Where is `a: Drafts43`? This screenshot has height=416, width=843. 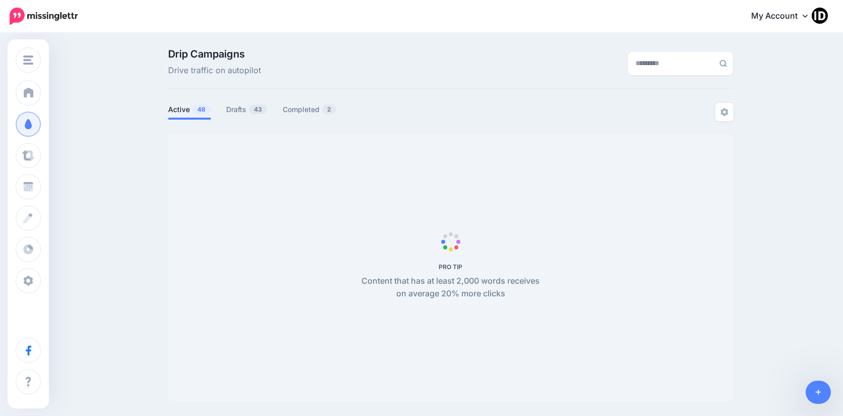 a: Drafts43 is located at coordinates (247, 110).